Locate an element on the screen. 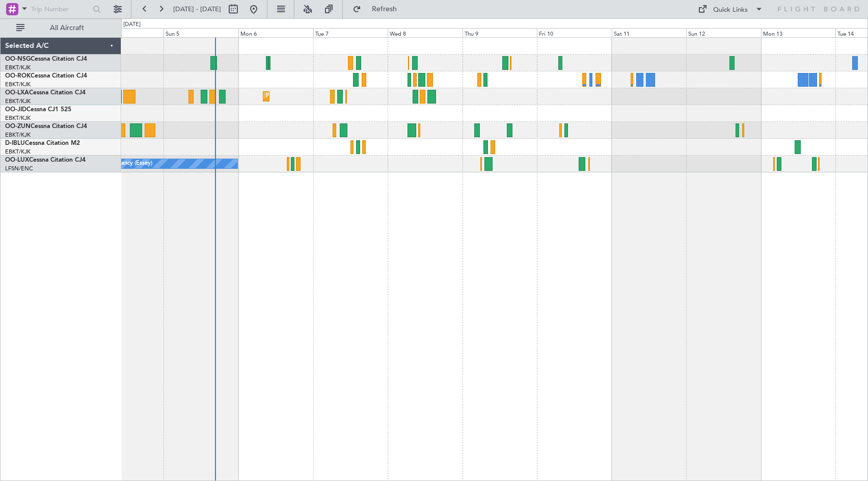 Image resolution: width=868 pixels, height=481 pixels. a: OO-JIDCessna CJ1 525 is located at coordinates (38, 110).